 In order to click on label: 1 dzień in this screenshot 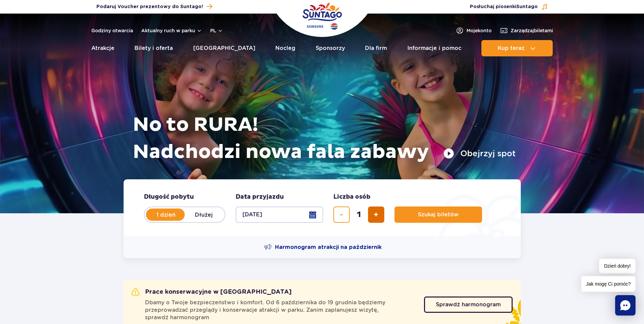, I will do `click(166, 214)`.